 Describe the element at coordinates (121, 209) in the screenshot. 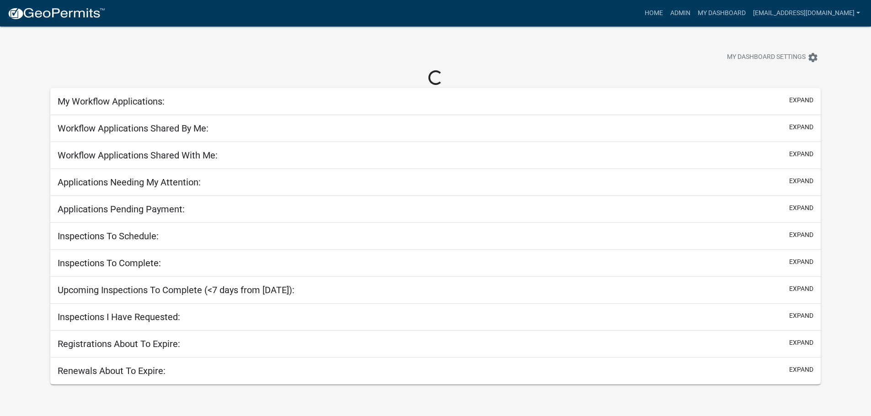

I see `h5: Applications Pending Payment:` at that location.